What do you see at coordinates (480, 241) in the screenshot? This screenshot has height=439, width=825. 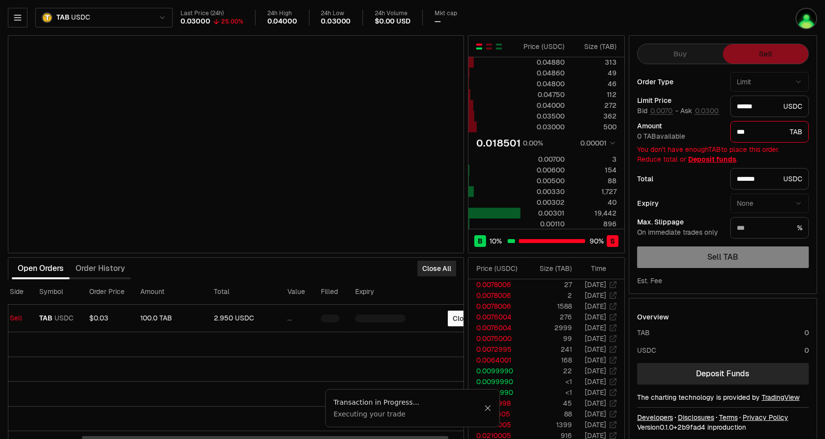 I see `span: B` at bounding box center [480, 241].